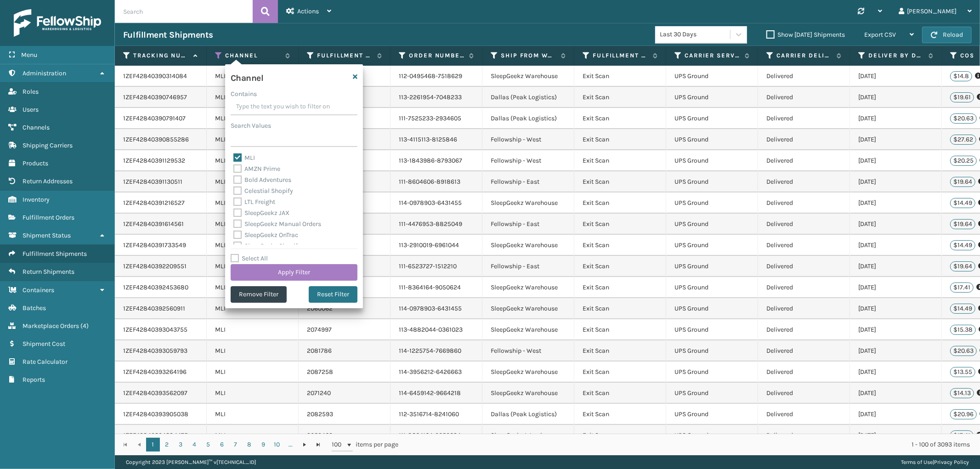 Image resolution: width=980 pixels, height=469 pixels. I want to click on p: $14.13, so click(962, 393).